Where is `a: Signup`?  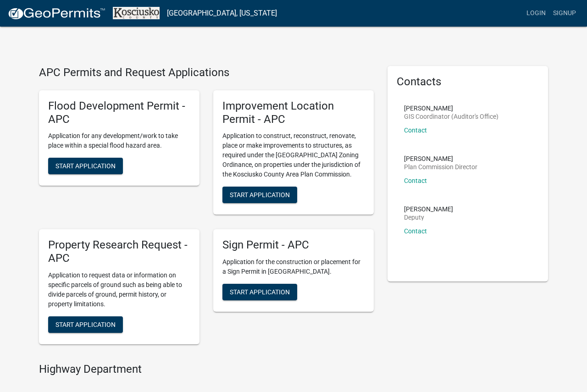 a: Signup is located at coordinates (564, 13).